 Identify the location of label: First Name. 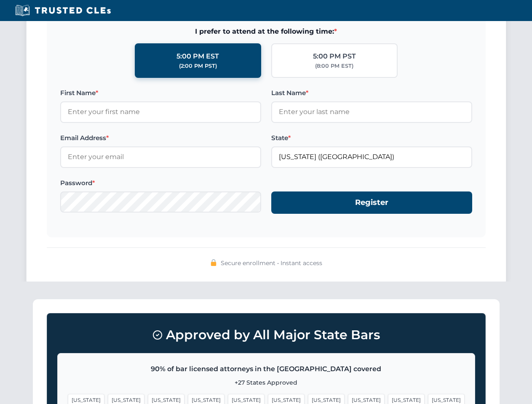
(160, 93).